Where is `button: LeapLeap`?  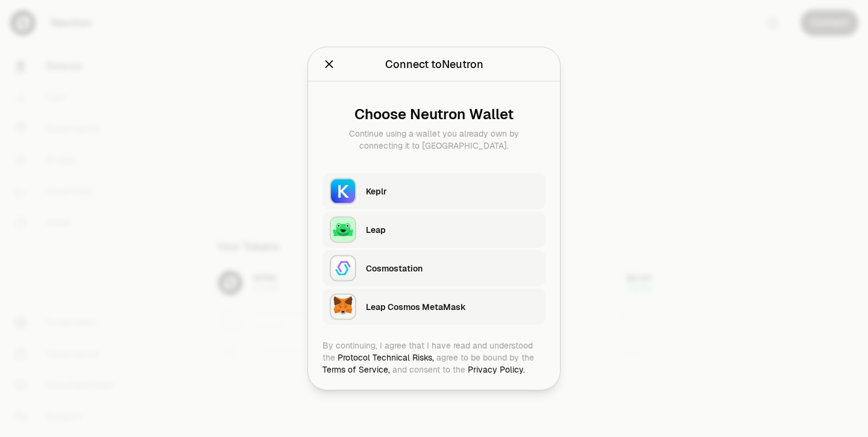 button: LeapLeap is located at coordinates (434, 230).